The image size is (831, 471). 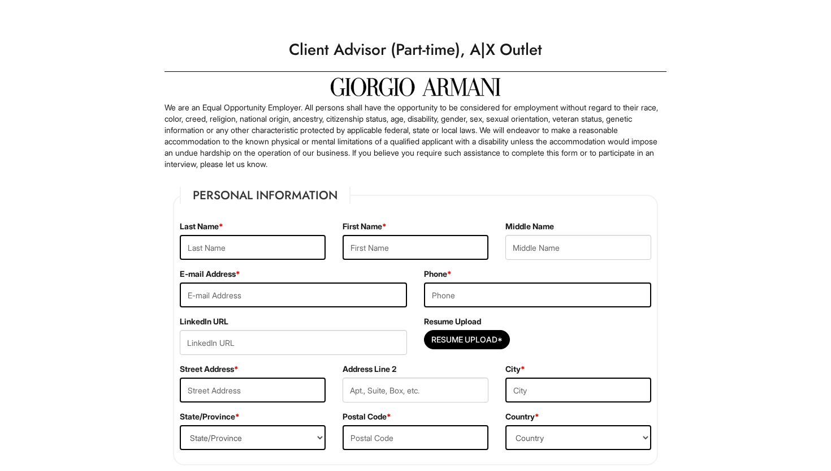 What do you see at coordinates (523, 416) in the screenshot?
I see `label: Country` at bounding box center [523, 416].